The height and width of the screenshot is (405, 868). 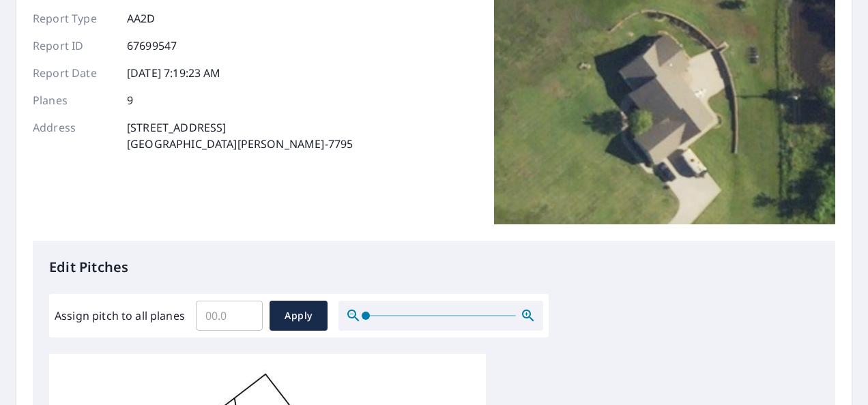 I want to click on p: Address, so click(x=74, y=136).